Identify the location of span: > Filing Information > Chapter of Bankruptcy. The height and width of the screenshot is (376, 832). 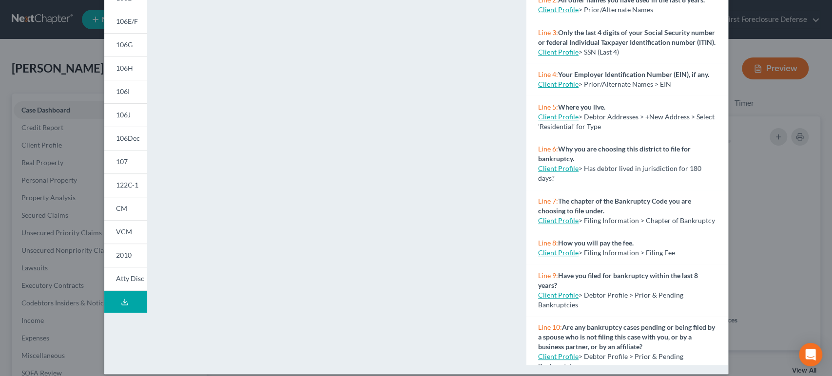
(646, 220).